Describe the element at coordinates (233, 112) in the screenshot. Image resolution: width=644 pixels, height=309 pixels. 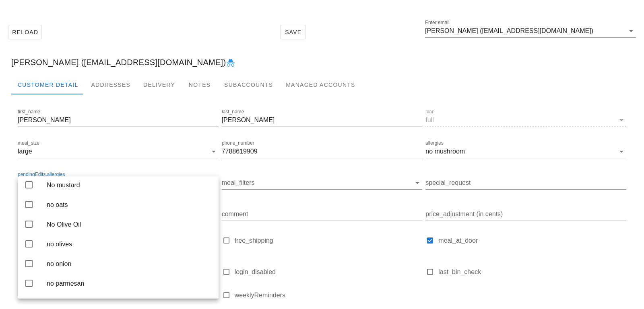
I see `label: last_name` at that location.